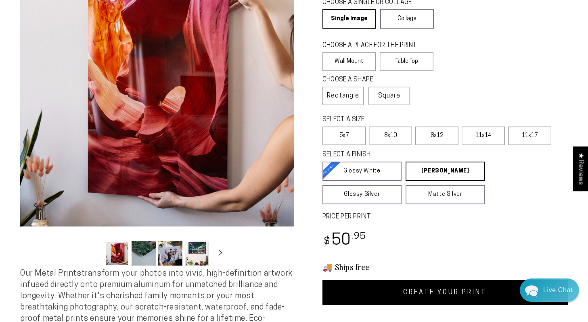  What do you see at coordinates (98, 233) in the screenshot?
I see `span: Re:amaze` at bounding box center [98, 233].